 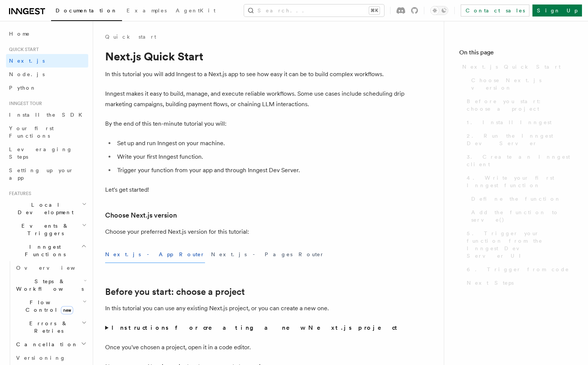 I want to click on a: Python, so click(x=47, y=88).